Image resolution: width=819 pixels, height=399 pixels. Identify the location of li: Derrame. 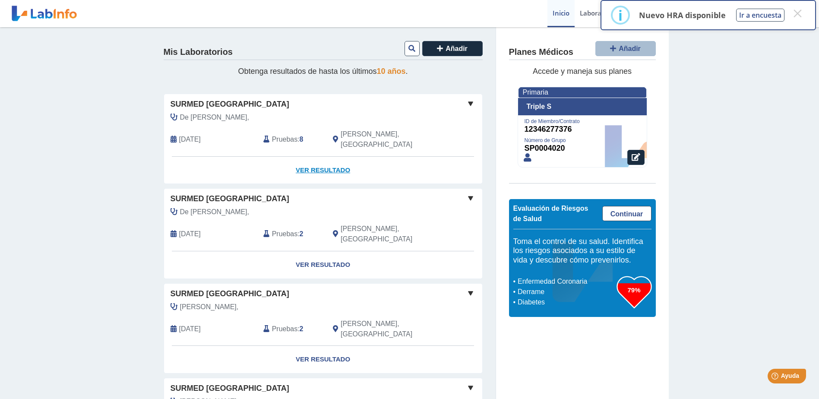
(566, 292).